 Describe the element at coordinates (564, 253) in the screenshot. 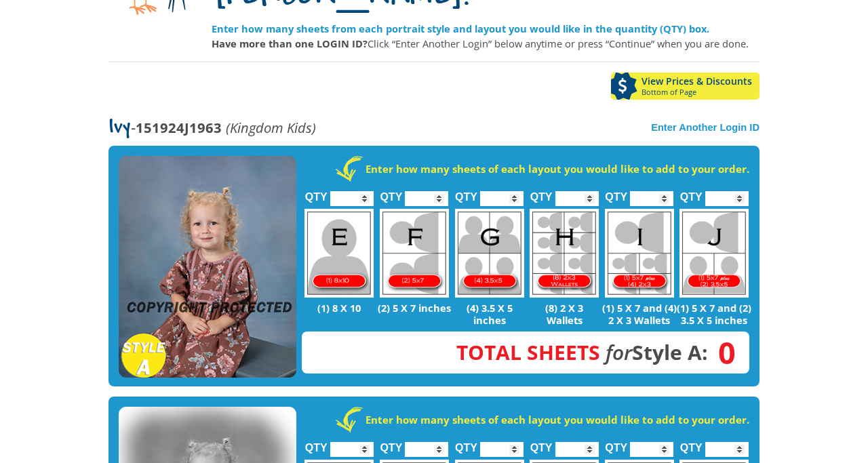

I see `img: H` at that location.